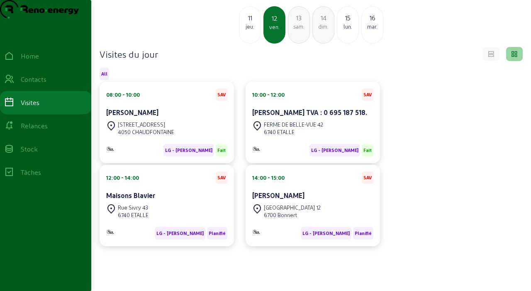 The width and height of the screenshot is (531, 291). Describe the element at coordinates (299, 27) in the screenshot. I see `div: sam.` at that location.